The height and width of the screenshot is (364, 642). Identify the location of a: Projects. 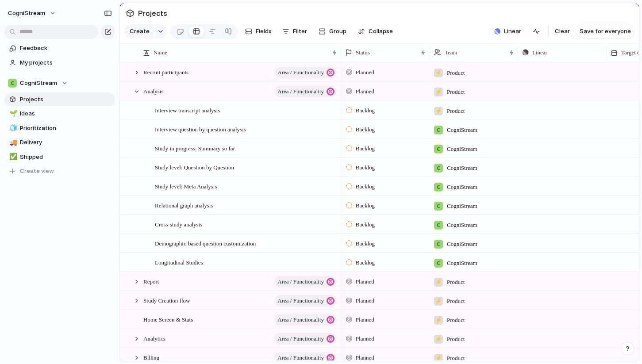
(60, 100).